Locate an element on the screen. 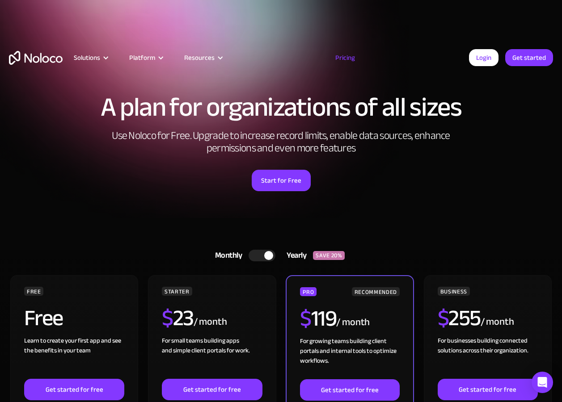 This screenshot has height=402, width=562. h2: 119 is located at coordinates (318, 319).